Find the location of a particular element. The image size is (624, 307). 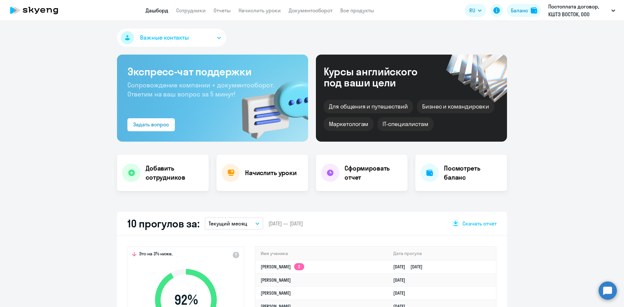

div: IT-специалистам is located at coordinates (405, 124).